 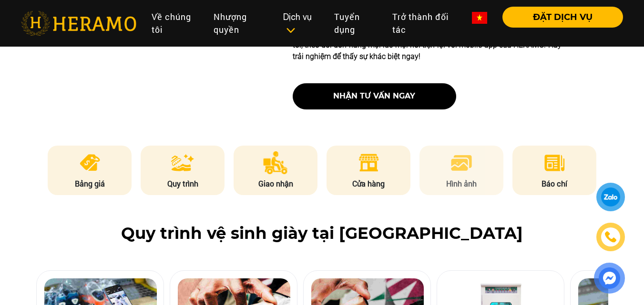 I want to click on p: Báo chí, so click(x=554, y=184).